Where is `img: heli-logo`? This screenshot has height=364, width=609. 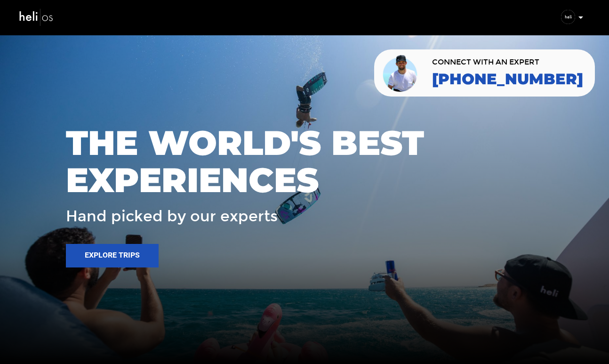
img: heli-logo is located at coordinates (36, 17).